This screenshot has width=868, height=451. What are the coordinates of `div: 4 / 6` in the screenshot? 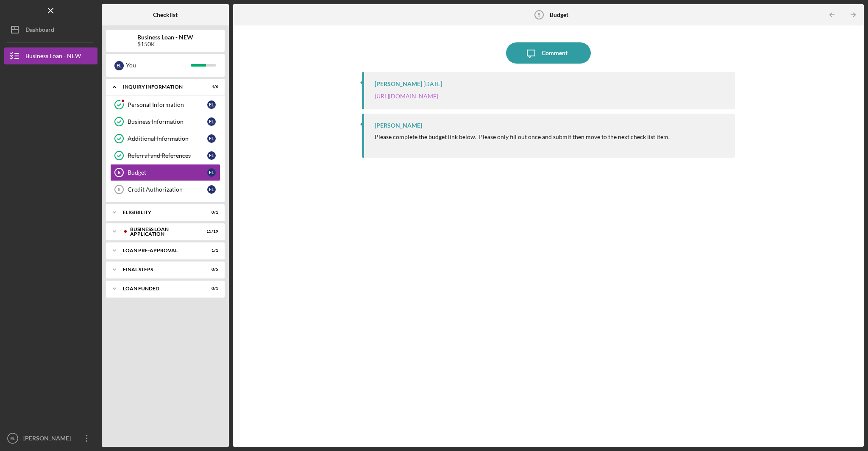 It's located at (210, 87).